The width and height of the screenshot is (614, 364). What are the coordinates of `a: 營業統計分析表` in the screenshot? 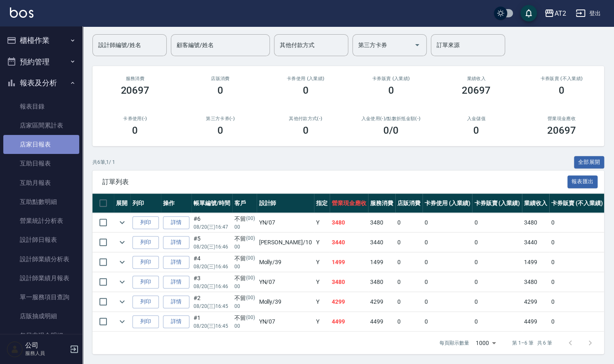 It's located at (41, 221).